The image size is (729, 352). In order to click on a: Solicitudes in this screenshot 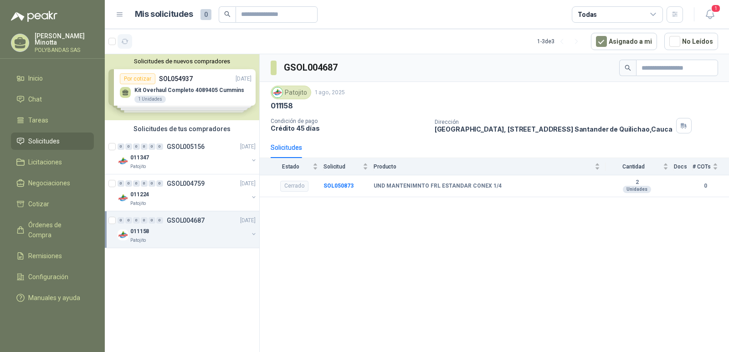, I will do `click(52, 141)`.